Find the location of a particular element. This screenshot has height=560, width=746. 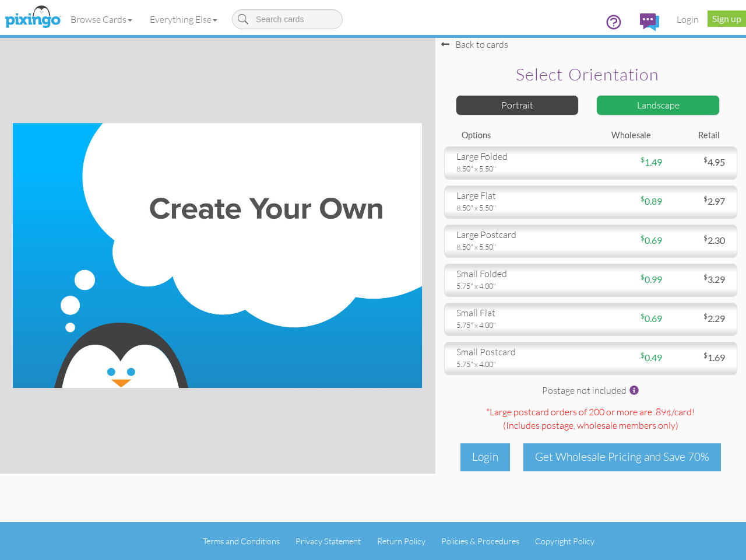

div: large postcard is located at coordinates (519, 235).